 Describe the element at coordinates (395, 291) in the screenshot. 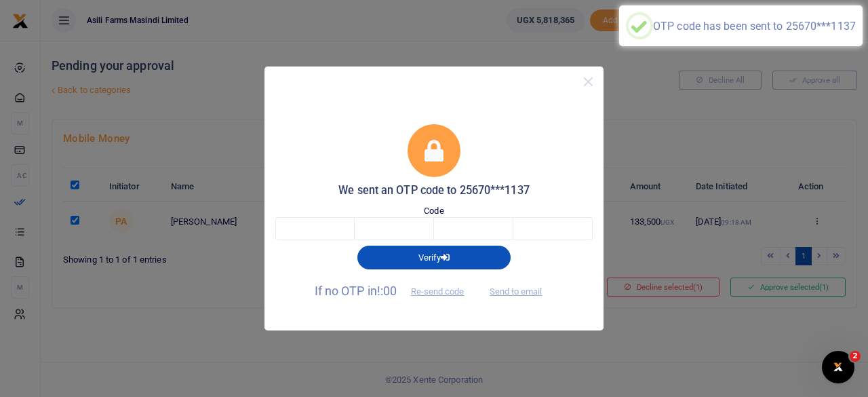

I see `span: If no OTP in` at that location.